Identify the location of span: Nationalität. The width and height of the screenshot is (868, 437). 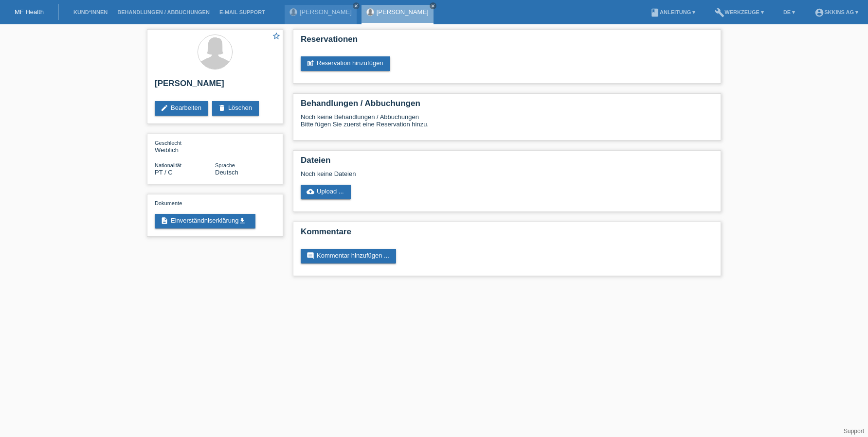
(168, 165).